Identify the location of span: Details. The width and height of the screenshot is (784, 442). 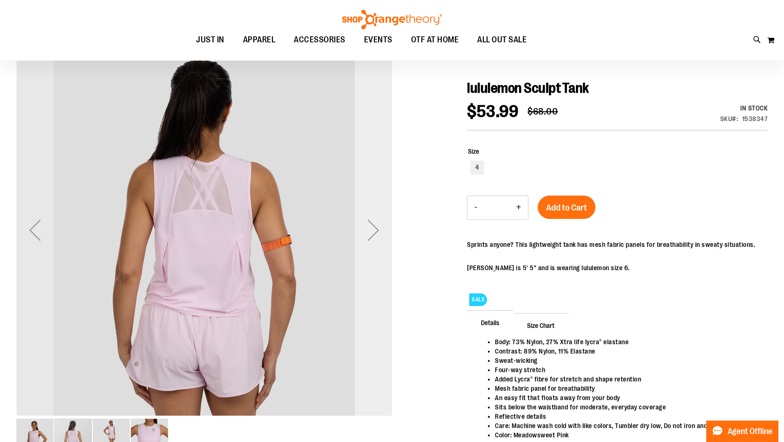
(490, 322).